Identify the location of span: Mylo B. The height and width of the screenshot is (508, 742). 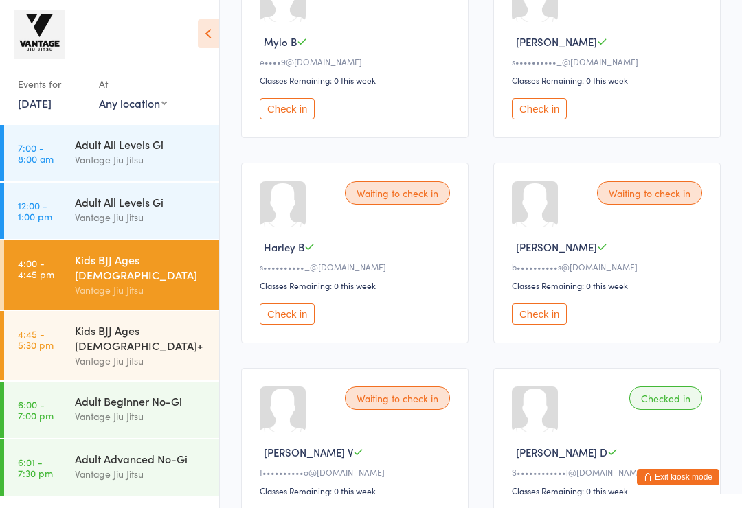
(280, 41).